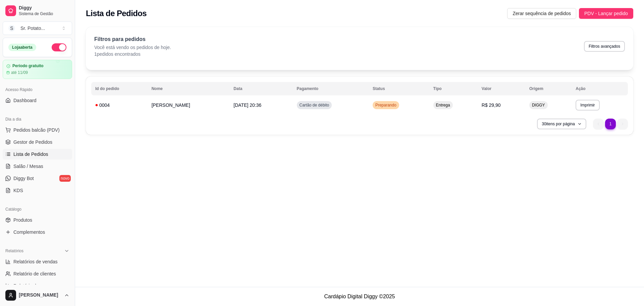  I want to click on p: 1 pedidos encontrados, so click(133, 54).